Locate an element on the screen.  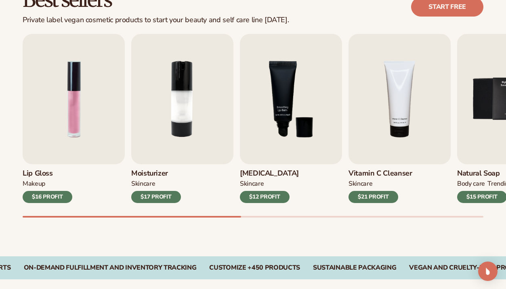
div: $21 PROFIT is located at coordinates (373, 197).